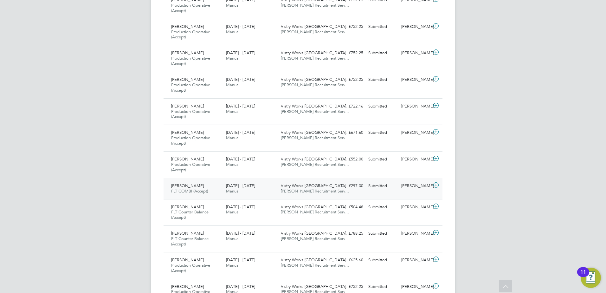  I want to click on div: £671.60, so click(349, 132).